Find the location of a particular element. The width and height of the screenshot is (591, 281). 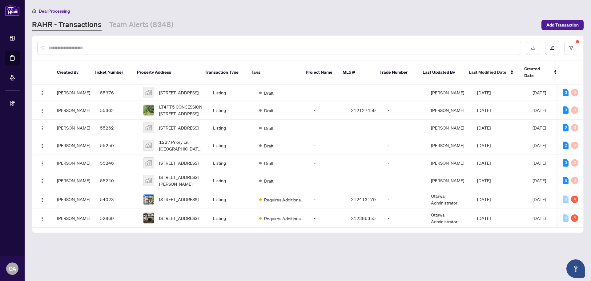

span: edit is located at coordinates (552, 48).